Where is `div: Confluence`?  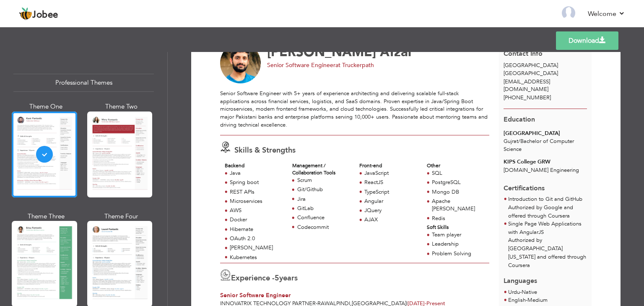
div: Confluence is located at coordinates (324, 218).